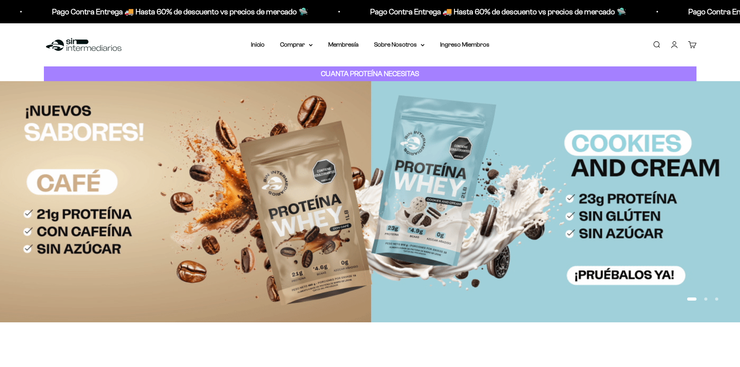 This screenshot has width=740, height=367. Describe the element at coordinates (465, 44) in the screenshot. I see `a: Ingreso Miembros` at that location.